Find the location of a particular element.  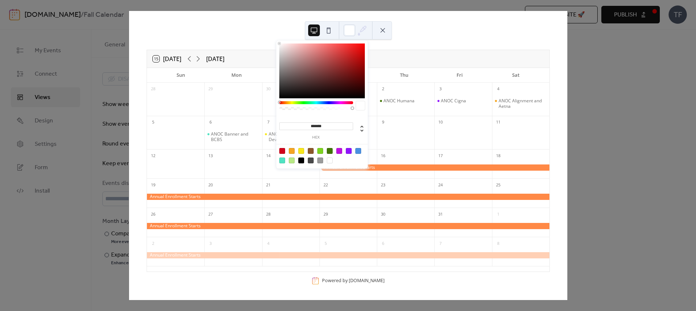

div: #B8E986 is located at coordinates (292, 160).